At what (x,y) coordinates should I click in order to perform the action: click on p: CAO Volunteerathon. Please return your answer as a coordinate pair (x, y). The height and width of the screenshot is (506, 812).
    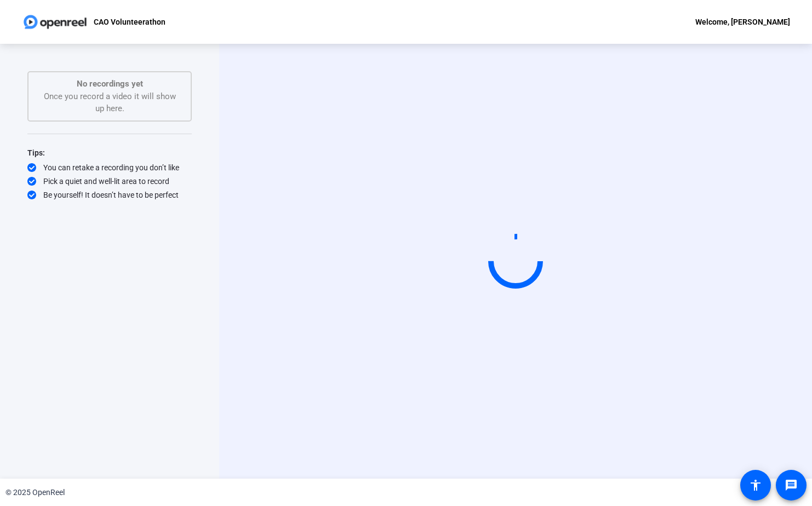
    Looking at the image, I should click on (129, 22).